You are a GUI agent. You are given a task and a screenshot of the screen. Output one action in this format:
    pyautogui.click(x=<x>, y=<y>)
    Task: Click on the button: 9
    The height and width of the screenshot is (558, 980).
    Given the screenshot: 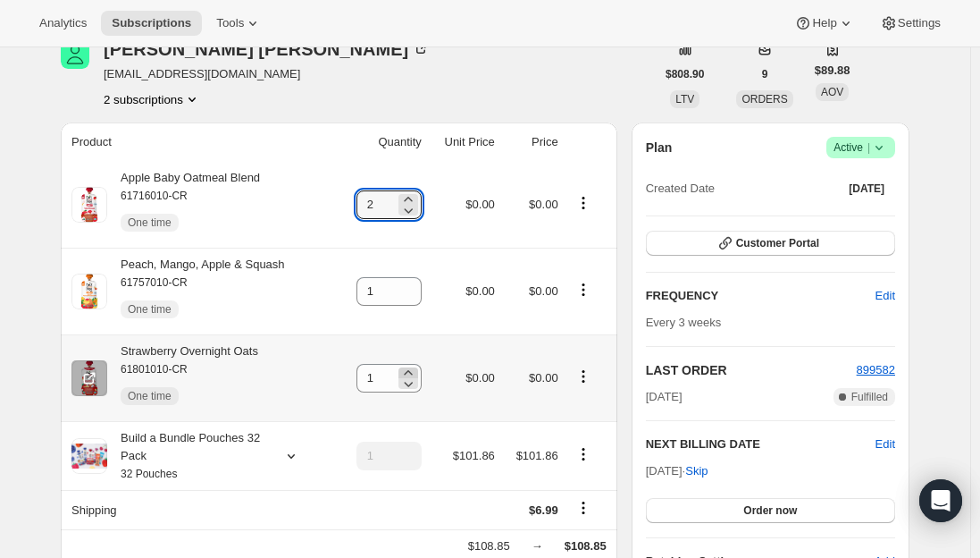 What is the action you would take?
    pyautogui.click(x=765, y=75)
    